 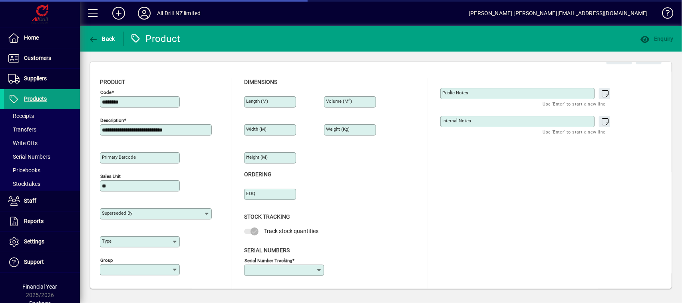 What do you see at coordinates (155, 39) in the screenshot?
I see `div: Product` at bounding box center [155, 39].